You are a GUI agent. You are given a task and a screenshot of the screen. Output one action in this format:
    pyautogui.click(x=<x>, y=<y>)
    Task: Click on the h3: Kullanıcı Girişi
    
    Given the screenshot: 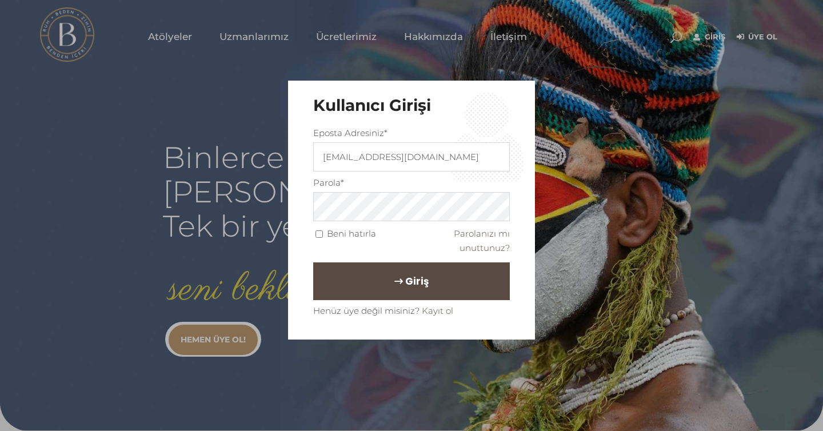 What is the action you would take?
    pyautogui.click(x=412, y=106)
    